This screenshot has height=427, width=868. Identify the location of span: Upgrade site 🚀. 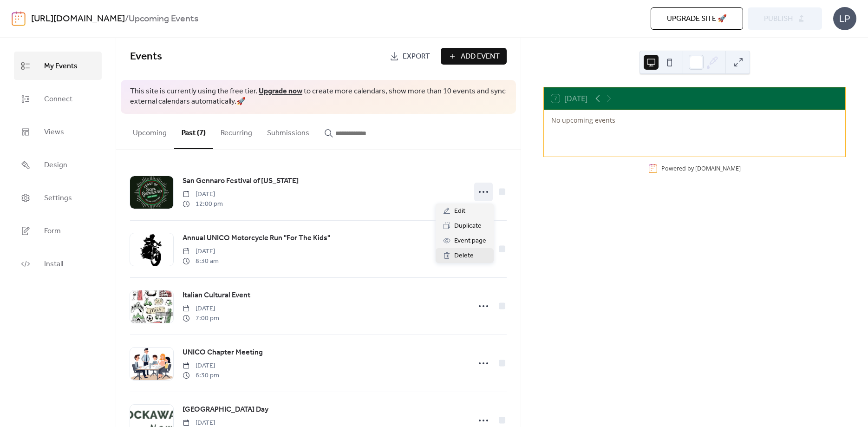
(696, 19).